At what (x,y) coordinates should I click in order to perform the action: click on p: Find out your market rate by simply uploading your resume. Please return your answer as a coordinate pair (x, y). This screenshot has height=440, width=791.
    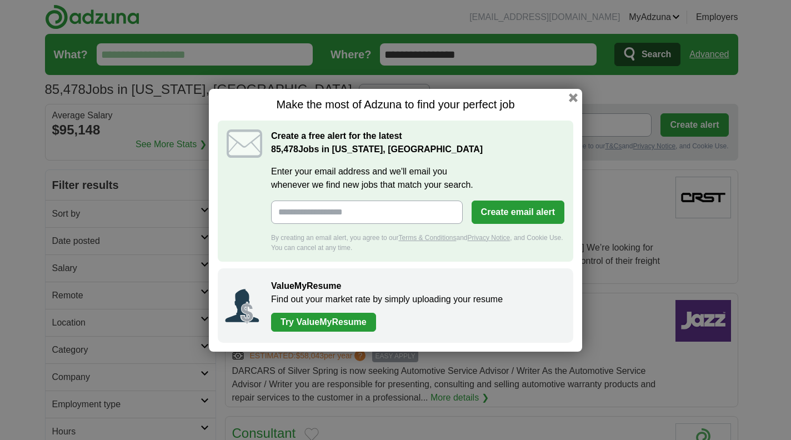
    Looking at the image, I should click on (417, 300).